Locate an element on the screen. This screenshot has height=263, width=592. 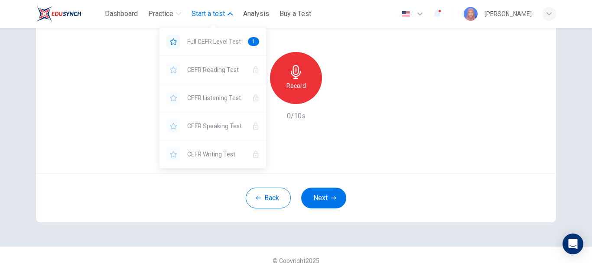
h6: 0/10s is located at coordinates (296, 116).